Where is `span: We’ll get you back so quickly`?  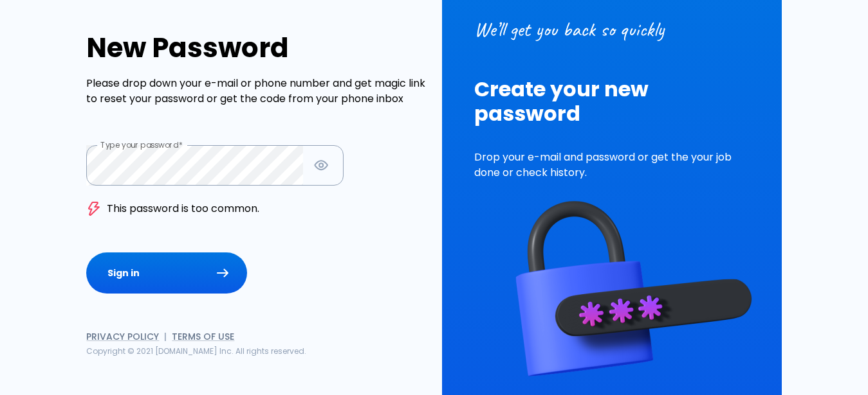
span: We’ll get you back so quickly is located at coordinates (568, 29).